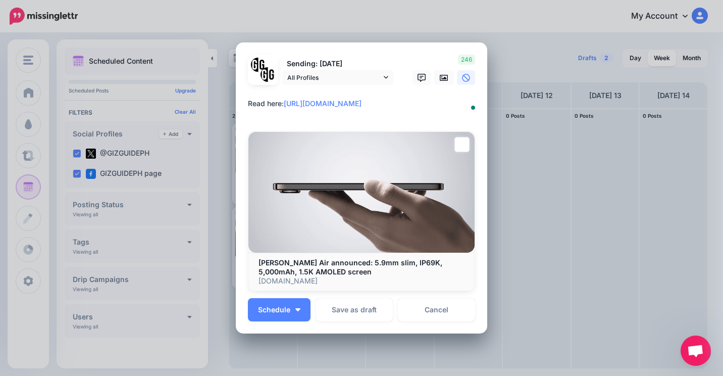 The width and height of the screenshot is (723, 376). Describe the element at coordinates (268, 74) in the screenshot. I see `img: JT5sWCfR-79925.png` at that location.